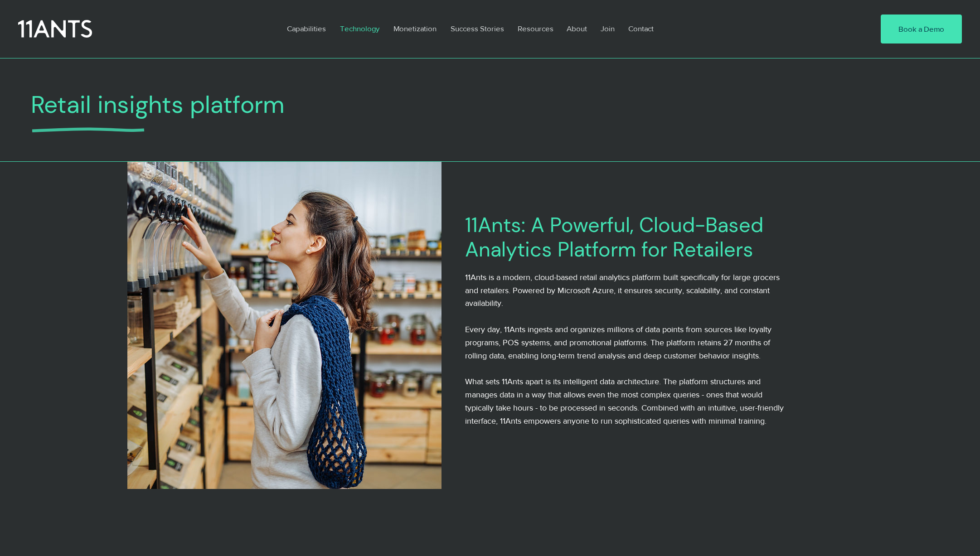  Describe the element at coordinates (922, 29) in the screenshot. I see `span: Book a Demo` at that location.